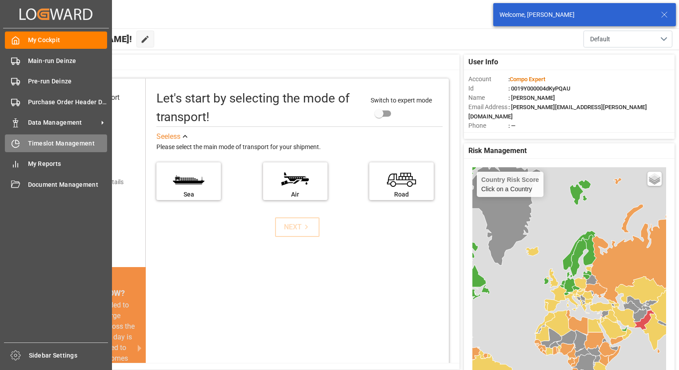 This screenshot has width=679, height=370. I want to click on a: Timeslot Management, so click(56, 143).